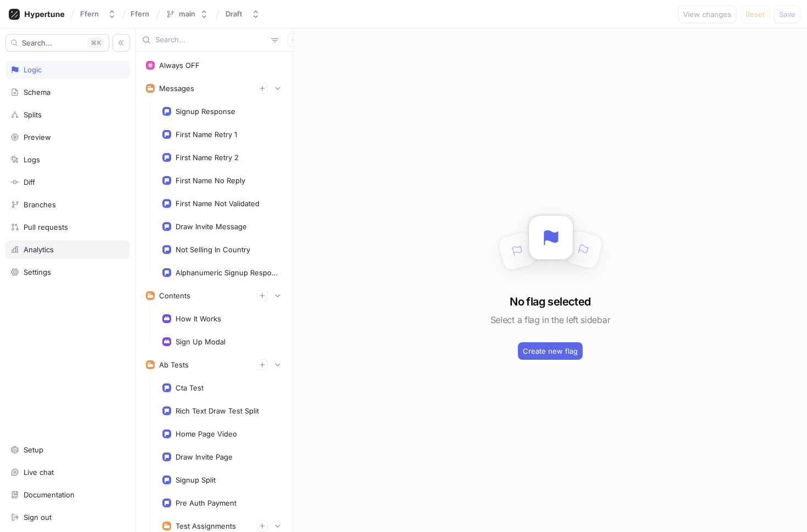 The width and height of the screenshot is (807, 532). I want to click on div: main, so click(187, 13).